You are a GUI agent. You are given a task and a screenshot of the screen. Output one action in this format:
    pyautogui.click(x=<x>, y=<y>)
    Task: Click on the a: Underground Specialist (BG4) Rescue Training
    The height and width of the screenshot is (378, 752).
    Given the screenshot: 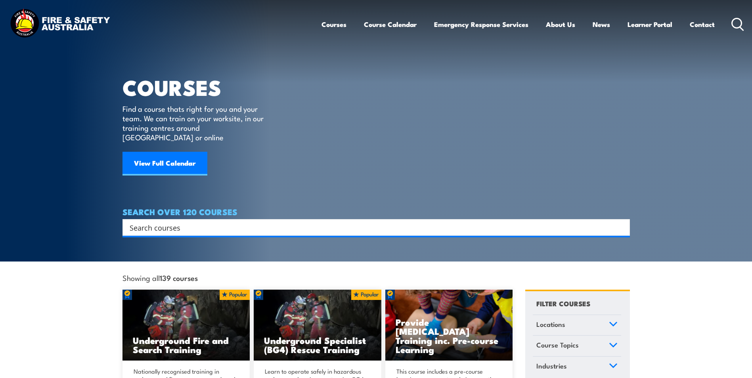 What is the action you would take?
    pyautogui.click(x=318, y=326)
    